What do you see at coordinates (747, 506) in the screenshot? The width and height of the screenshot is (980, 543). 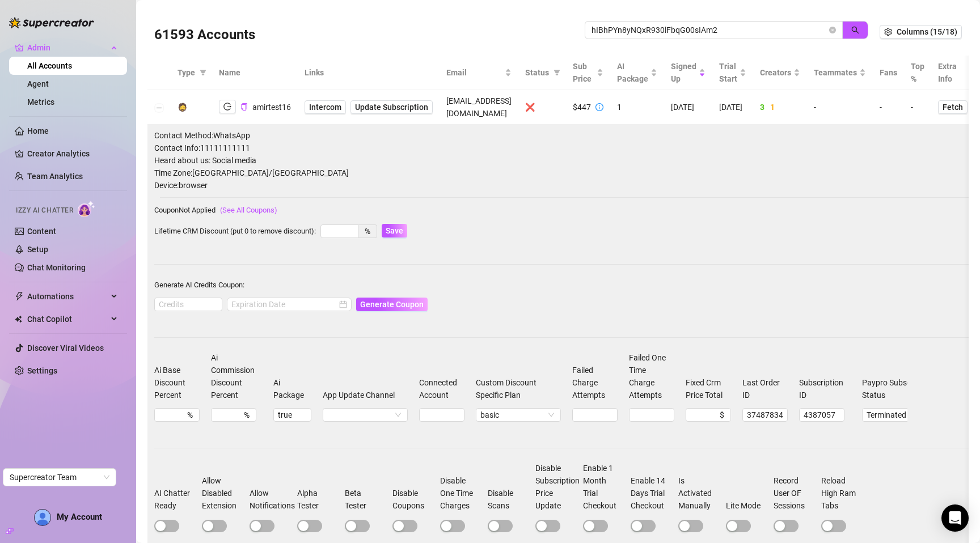 I see `label: Lite Mode` at bounding box center [747, 506].